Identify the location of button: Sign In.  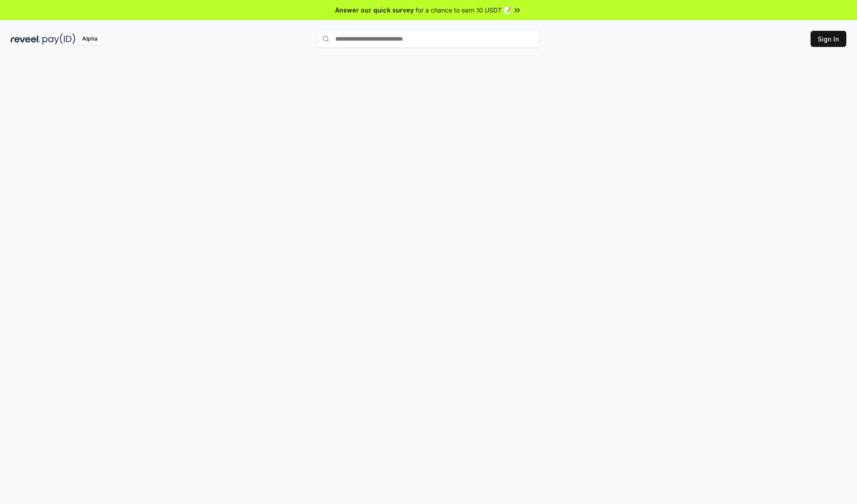
(829, 39).